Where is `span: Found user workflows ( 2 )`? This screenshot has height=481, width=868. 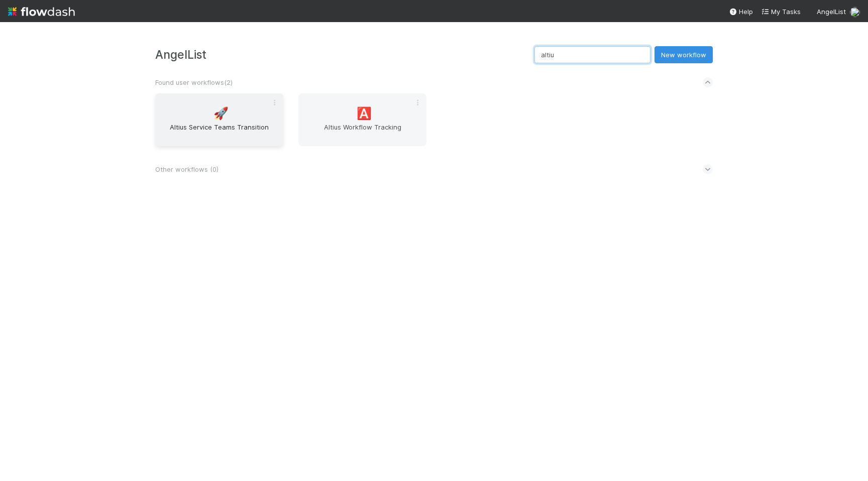 span: Found user workflows ( 2 ) is located at coordinates (194, 82).